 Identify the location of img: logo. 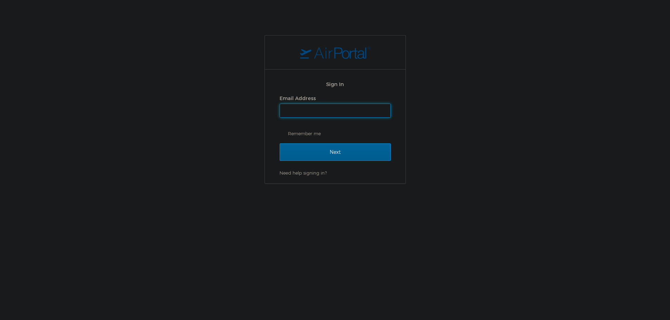
(335, 52).